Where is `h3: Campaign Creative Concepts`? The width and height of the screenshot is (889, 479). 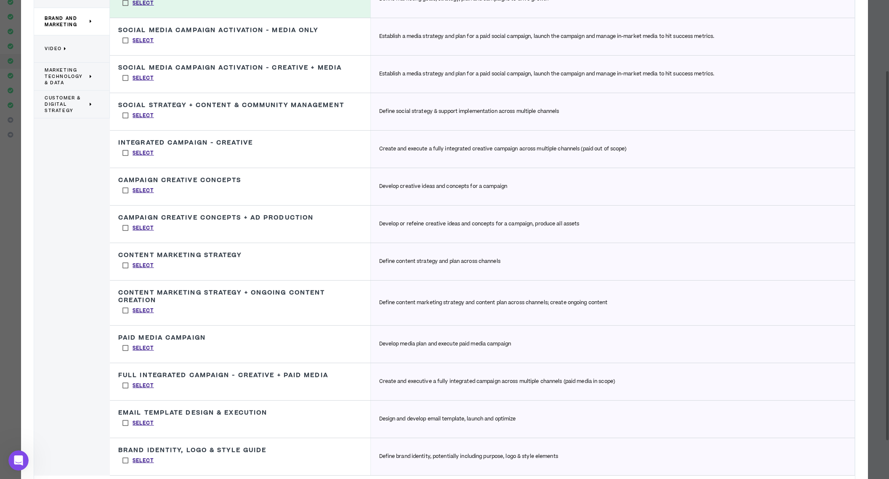 h3: Campaign Creative Concepts is located at coordinates (180, 180).